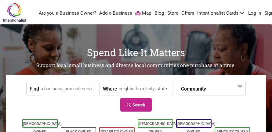 The width and height of the screenshot is (272, 132). What do you see at coordinates (187, 13) in the screenshot?
I see `a: Offers` at bounding box center [187, 13].